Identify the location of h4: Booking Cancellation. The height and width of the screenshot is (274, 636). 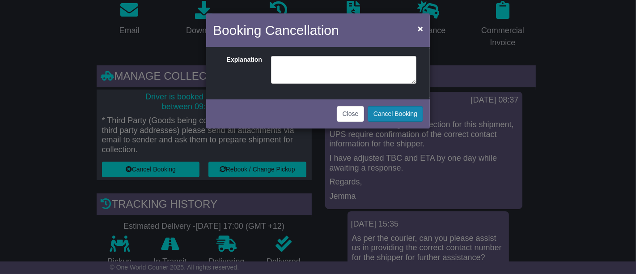
(276, 30).